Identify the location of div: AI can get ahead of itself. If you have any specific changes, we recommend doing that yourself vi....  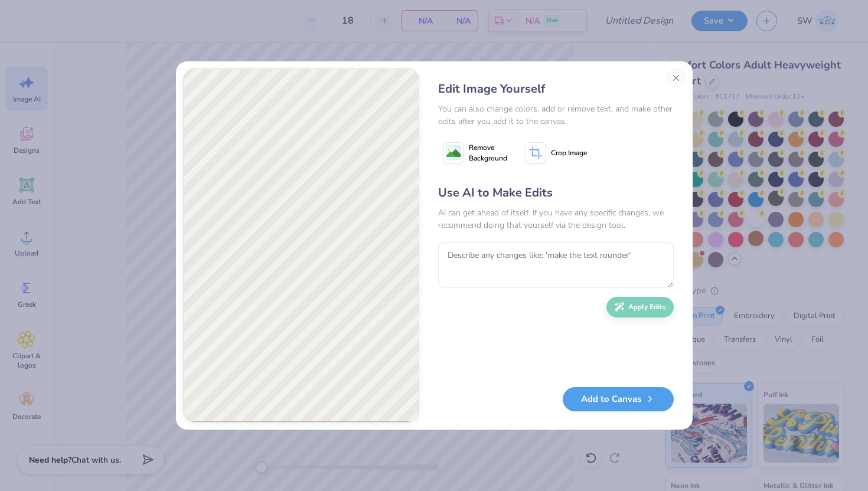
(555, 219).